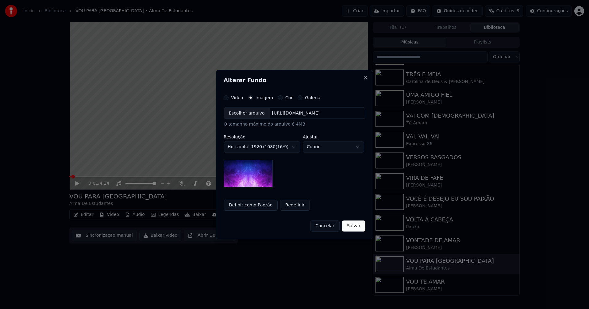 Image resolution: width=589 pixels, height=309 pixels. I want to click on label: Vídeo, so click(237, 98).